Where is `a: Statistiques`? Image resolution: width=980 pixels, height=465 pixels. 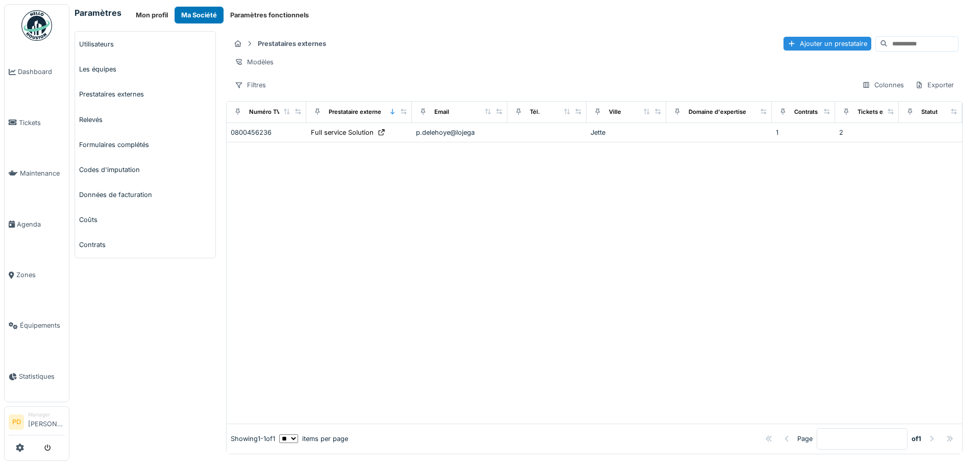
a: Statistiques is located at coordinates (36, 376).